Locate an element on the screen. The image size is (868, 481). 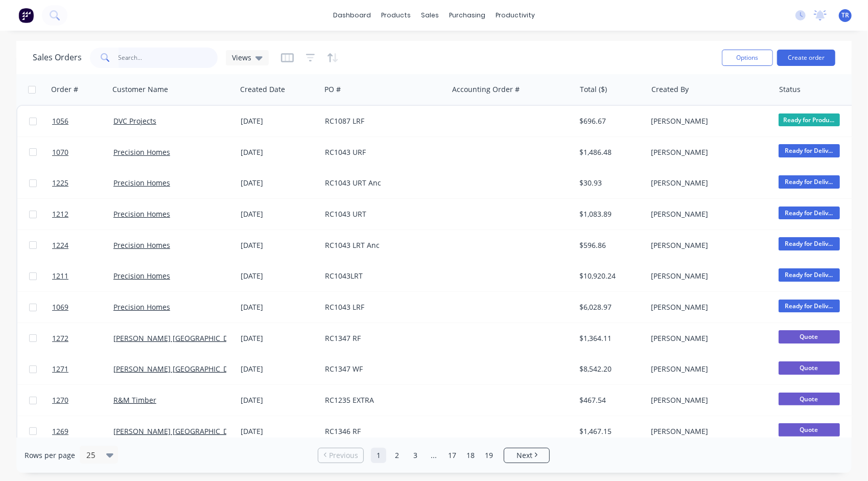
img: Factory is located at coordinates (26, 15).